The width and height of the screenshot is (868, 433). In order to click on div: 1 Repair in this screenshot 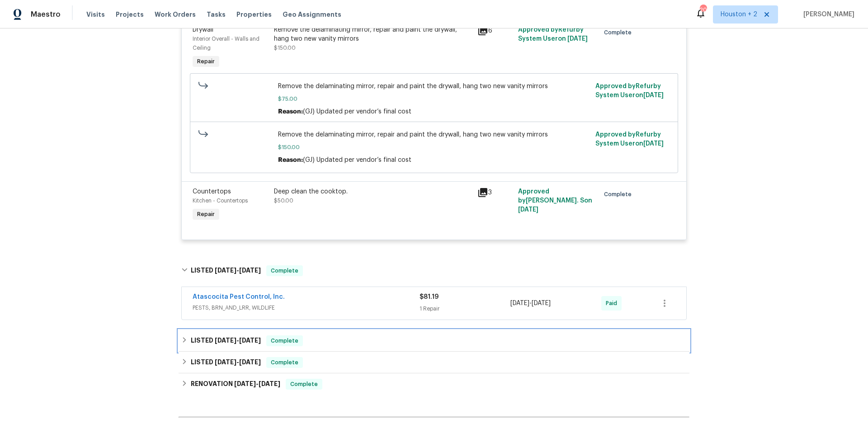, I will do `click(464, 309)`.